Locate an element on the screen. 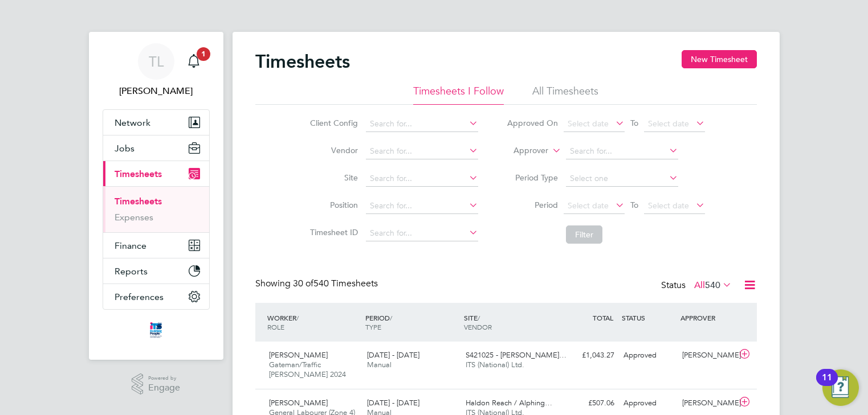 The image size is (868, 415). button: Preferences is located at coordinates (156, 297).